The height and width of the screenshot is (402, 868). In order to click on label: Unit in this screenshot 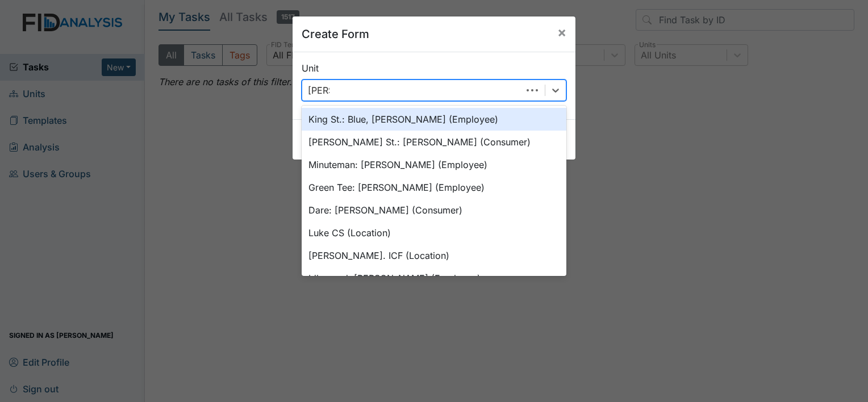, I will do `click(310, 68)`.